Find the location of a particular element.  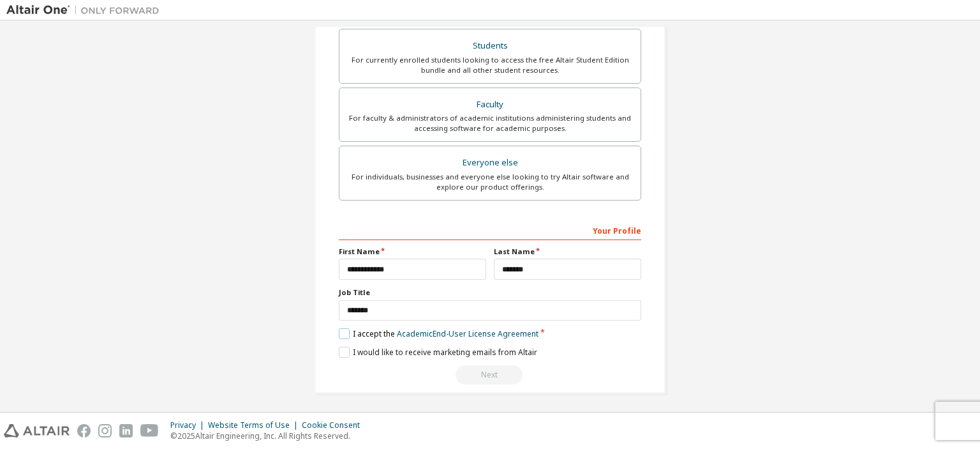

img: instagram.svg is located at coordinates (105, 430).